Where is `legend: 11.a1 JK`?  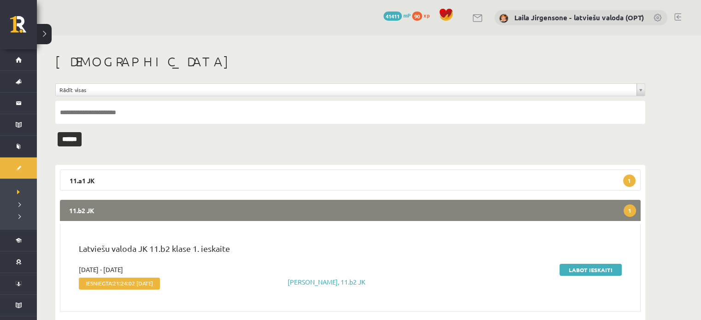
legend: 11.a1 JK is located at coordinates (350, 180).